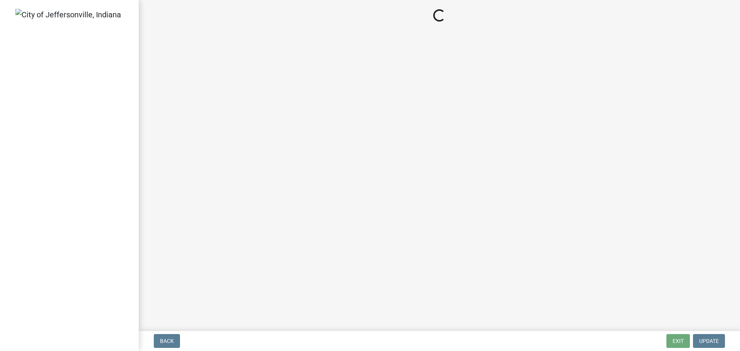 This screenshot has width=740, height=351. What do you see at coordinates (709, 341) in the screenshot?
I see `span: Update` at bounding box center [709, 341].